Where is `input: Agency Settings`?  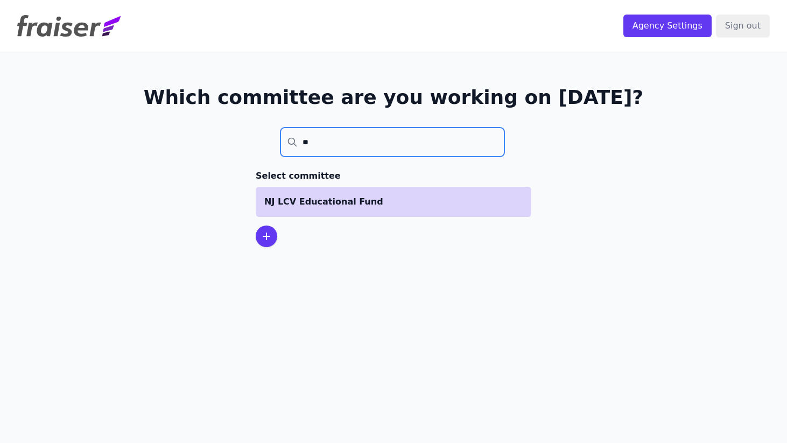 input: Agency Settings is located at coordinates (668, 26).